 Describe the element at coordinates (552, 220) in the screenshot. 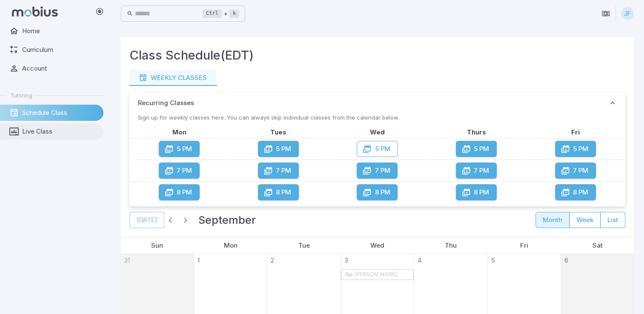

I see `button: month` at that location.